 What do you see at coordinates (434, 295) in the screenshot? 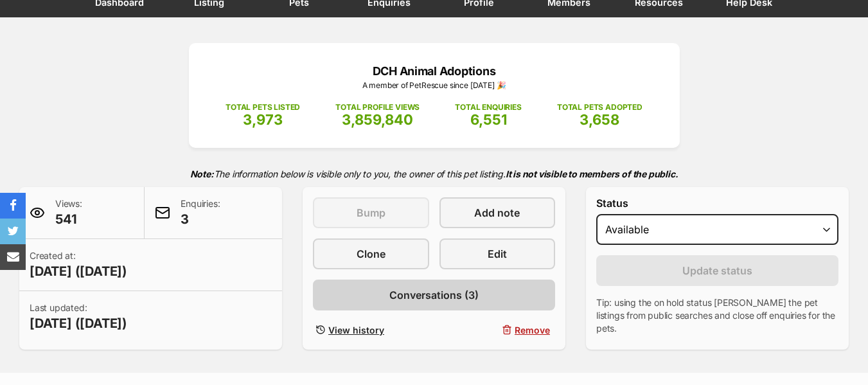
I see `a: Conversations (3)` at bounding box center [434, 295].